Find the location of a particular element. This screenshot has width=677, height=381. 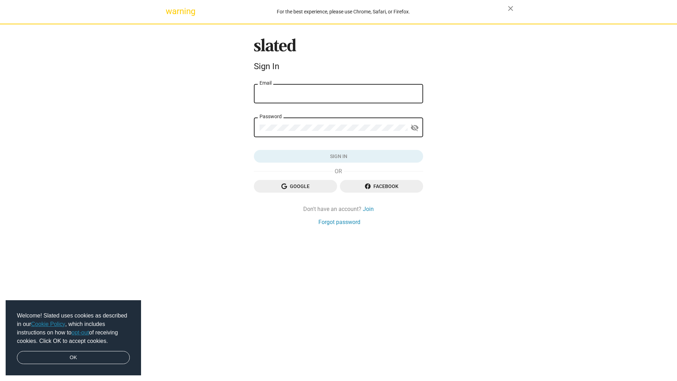

div: For the best experience, please use Chrome, Safari, or Firefox. is located at coordinates (344, 12).